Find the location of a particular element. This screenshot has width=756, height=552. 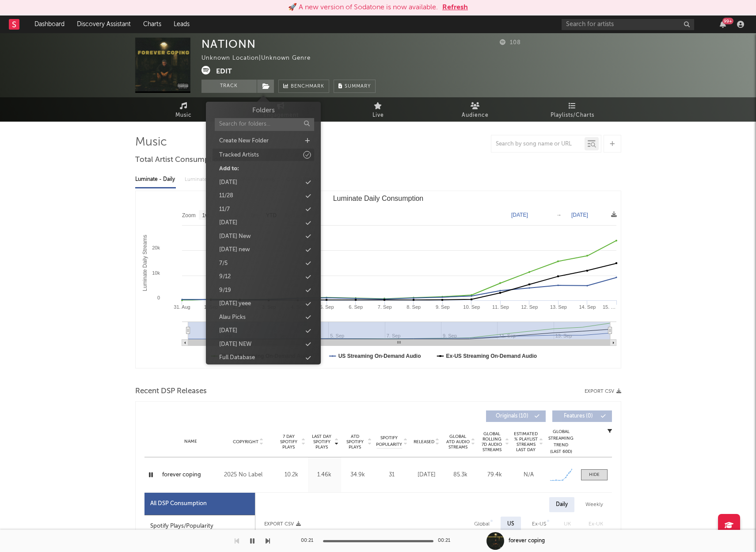

span: Released is located at coordinates (424, 442).